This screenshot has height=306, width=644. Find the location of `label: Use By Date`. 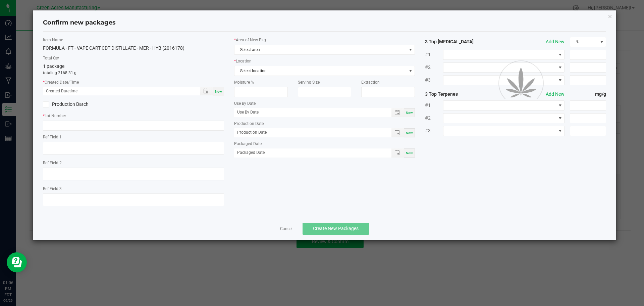

label: Use By Date is located at coordinates (325, 103).